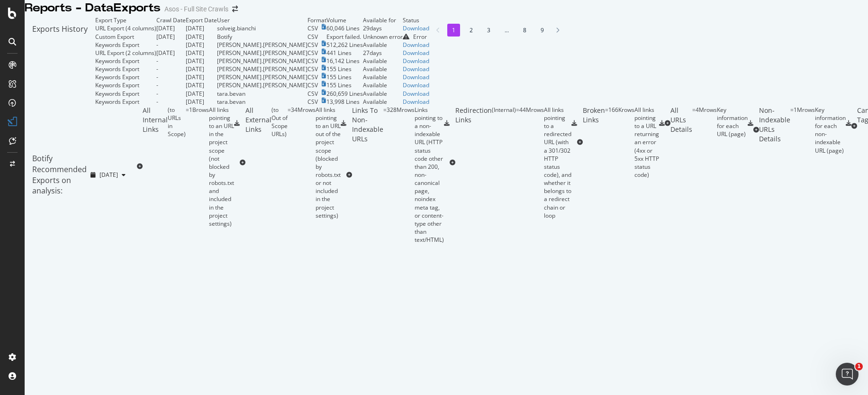 The width and height of the screenshot is (868, 395). What do you see at coordinates (89, 242) in the screenshot?
I see `div: SmartIndex Overview` at bounding box center [89, 242].